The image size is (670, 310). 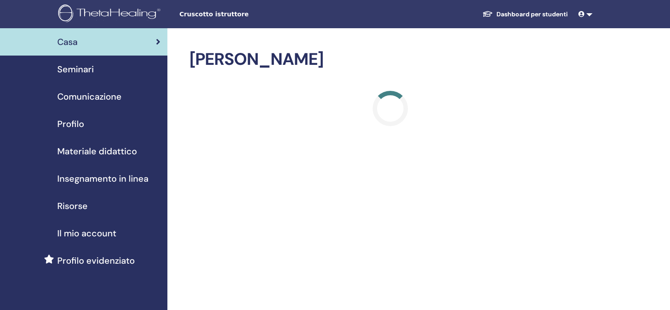 What do you see at coordinates (97, 151) in the screenshot?
I see `span: Materiale didattico` at bounding box center [97, 151].